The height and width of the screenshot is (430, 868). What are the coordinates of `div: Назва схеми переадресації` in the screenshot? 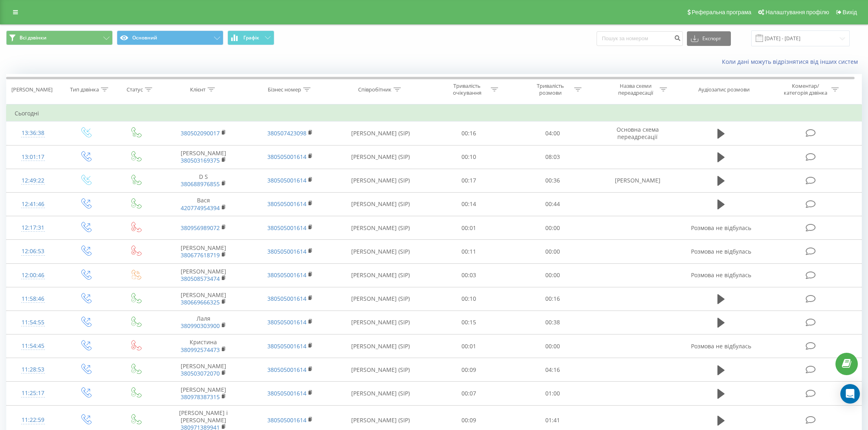 It's located at (636, 90).